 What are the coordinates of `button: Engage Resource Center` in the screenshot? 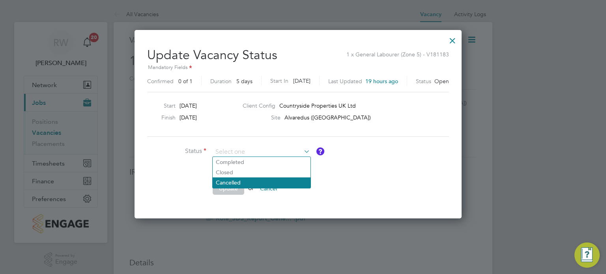 It's located at (587, 255).